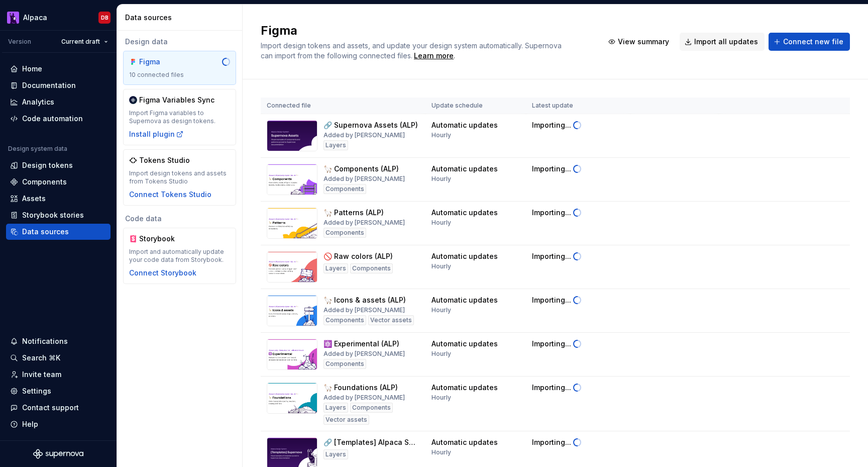 This screenshot has width=868, height=467. What do you see at coordinates (38, 102) in the screenshot?
I see `div: Analytics` at bounding box center [38, 102].